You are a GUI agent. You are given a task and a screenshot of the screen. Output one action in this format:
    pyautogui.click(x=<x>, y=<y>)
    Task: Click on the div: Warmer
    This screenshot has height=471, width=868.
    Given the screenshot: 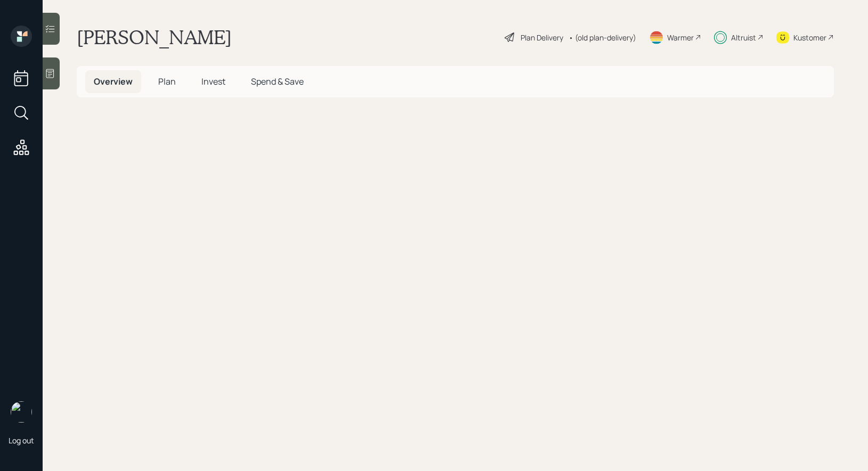 What is the action you would take?
    pyautogui.click(x=681, y=37)
    